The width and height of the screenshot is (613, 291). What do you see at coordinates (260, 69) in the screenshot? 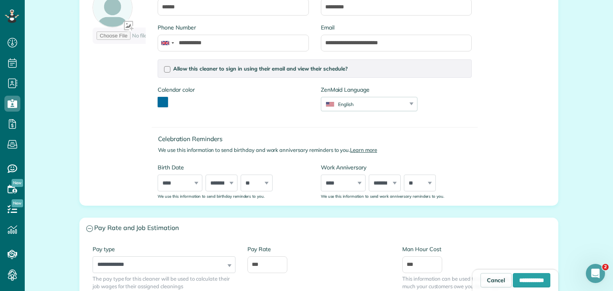
I see `span: Allow this cleaner to sign in using their email and view their schedule?` at bounding box center [260, 69].